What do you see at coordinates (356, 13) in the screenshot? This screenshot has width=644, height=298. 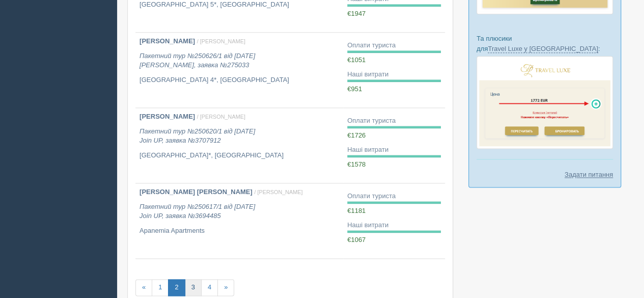 I see `span: €1947` at bounding box center [356, 13].